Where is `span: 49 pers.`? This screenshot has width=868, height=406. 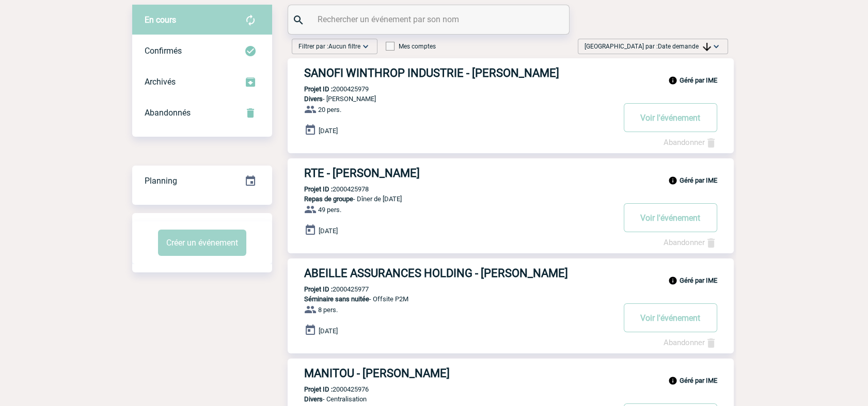
span: 49 pers. is located at coordinates (329, 209).